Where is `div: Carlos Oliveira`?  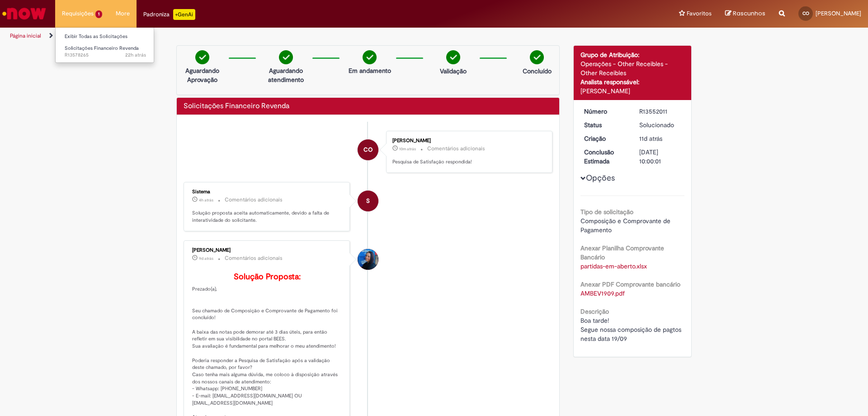
div: Carlos Oliveira is located at coordinates (368, 150).